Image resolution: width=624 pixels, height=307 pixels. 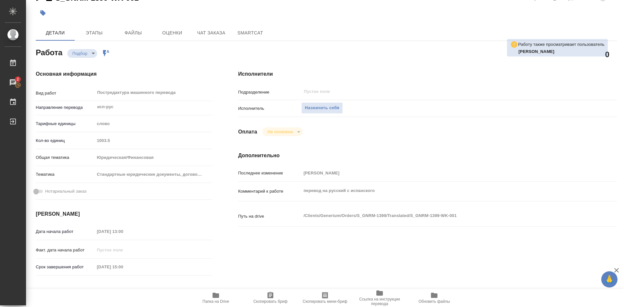 I want to click on p: Тематика, so click(x=65, y=175).